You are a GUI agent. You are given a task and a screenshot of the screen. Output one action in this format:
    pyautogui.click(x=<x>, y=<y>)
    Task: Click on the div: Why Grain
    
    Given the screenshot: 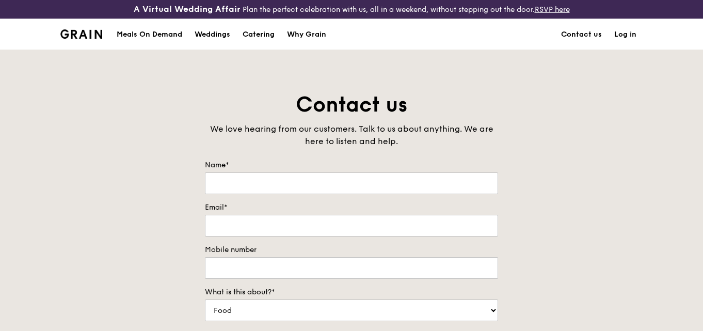 What is the action you would take?
    pyautogui.click(x=307, y=35)
    